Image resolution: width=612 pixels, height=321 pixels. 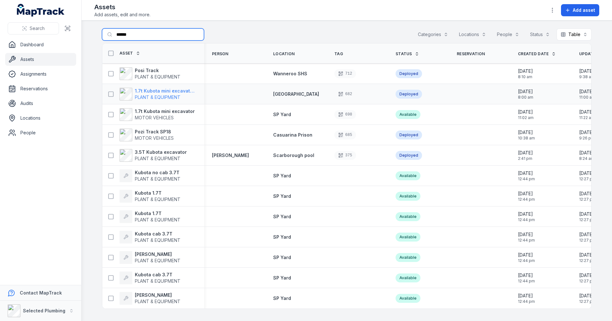 I want to click on span: Reservation, so click(x=471, y=54).